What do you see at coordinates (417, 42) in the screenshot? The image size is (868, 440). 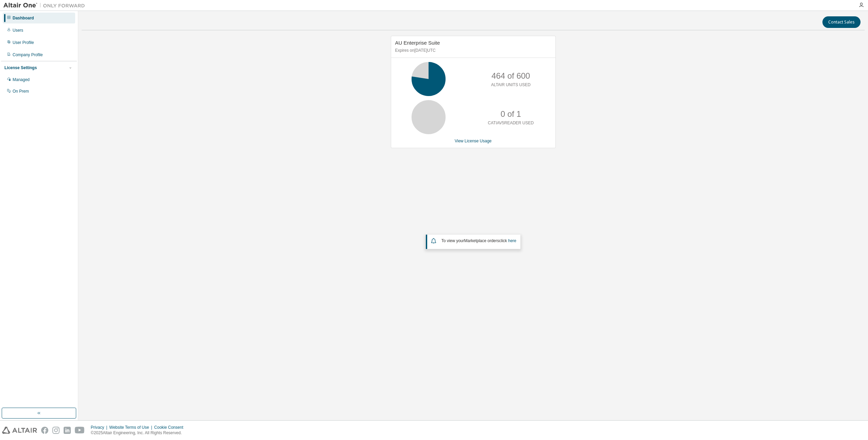 I see `span: AU Enterprise Suite` at bounding box center [417, 42].